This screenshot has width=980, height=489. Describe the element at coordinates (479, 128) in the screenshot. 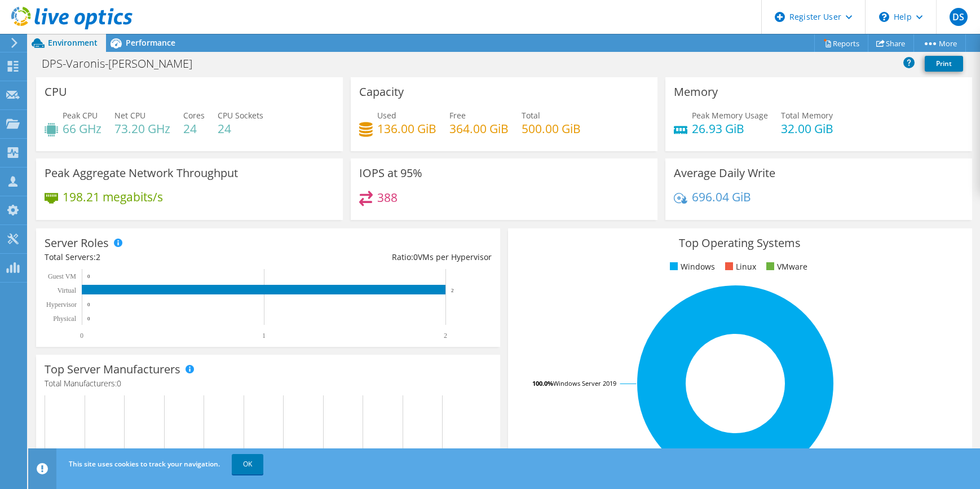

I see `h4: 364.00 GiB` at that location.